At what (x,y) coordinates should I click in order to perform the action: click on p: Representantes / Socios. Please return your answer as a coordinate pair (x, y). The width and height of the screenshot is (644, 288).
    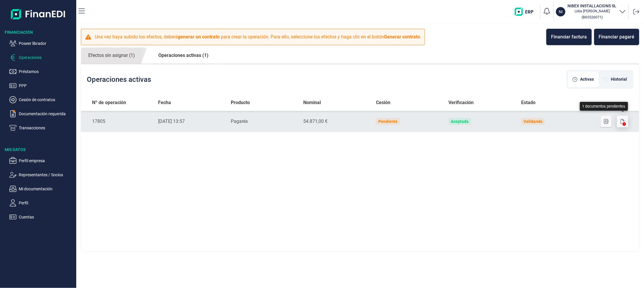
    Looking at the image, I should click on (46, 175).